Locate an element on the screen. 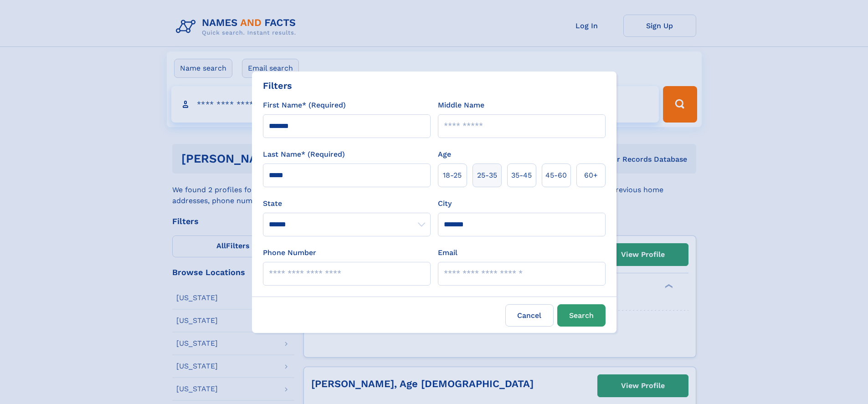 This screenshot has width=868, height=404. div: Filters is located at coordinates (277, 86).